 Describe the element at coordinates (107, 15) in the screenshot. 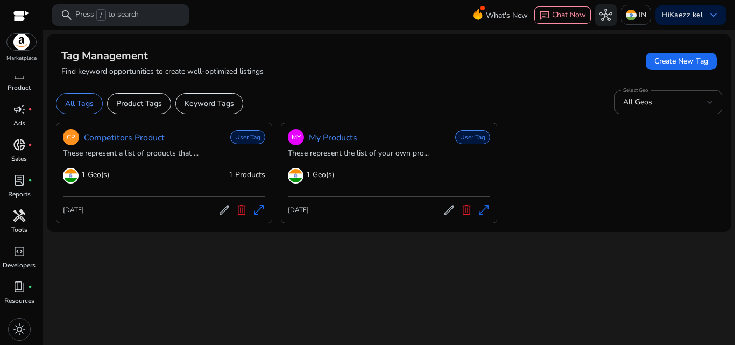

I see `p: Press to search` at that location.